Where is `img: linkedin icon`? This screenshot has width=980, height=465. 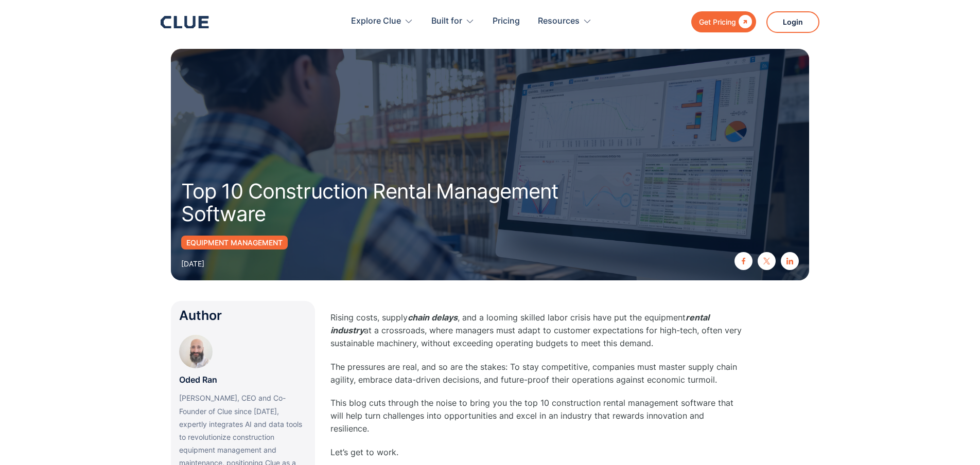
img: linkedin icon is located at coordinates (789, 261).